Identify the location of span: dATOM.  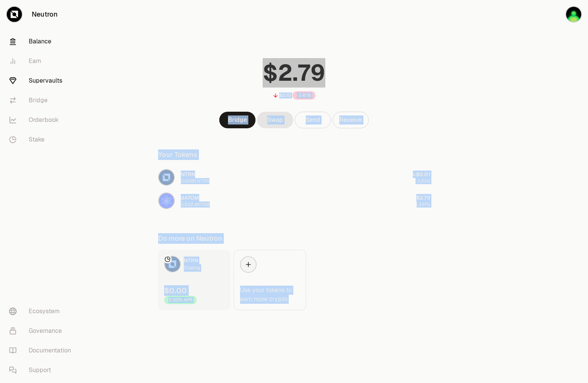
(190, 198).